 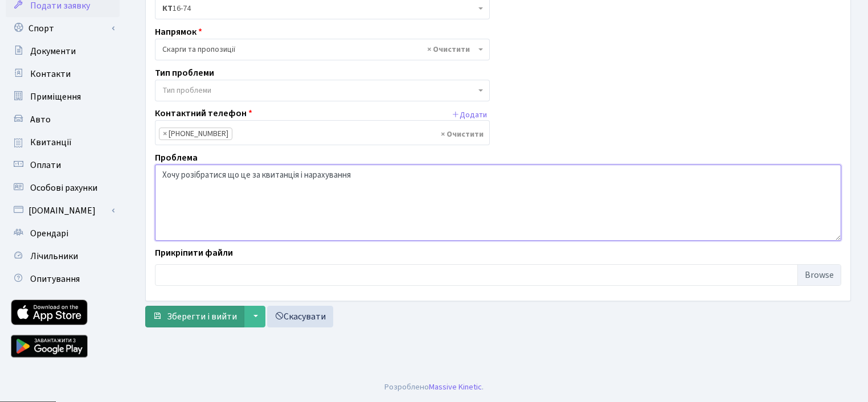 I want to click on a: Приміщення, so click(x=62, y=97).